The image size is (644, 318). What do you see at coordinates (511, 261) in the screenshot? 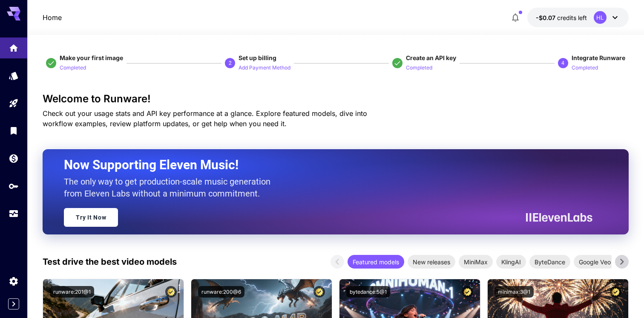
I see `div: KlingAI` at bounding box center [511, 261].